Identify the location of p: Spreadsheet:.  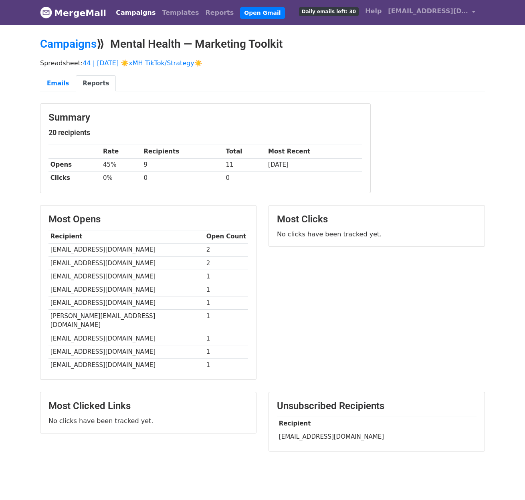
(263, 63).